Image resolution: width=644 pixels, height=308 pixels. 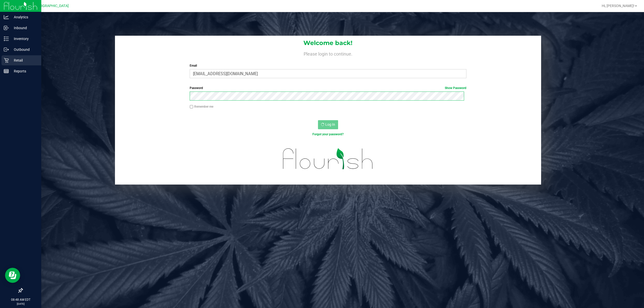 I want to click on p: Inbound, so click(x=24, y=28).